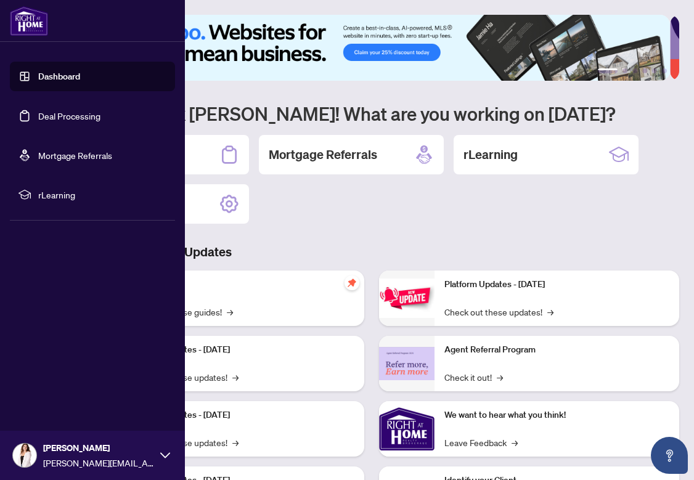  I want to click on img: Agent Referral Program, so click(407, 363).